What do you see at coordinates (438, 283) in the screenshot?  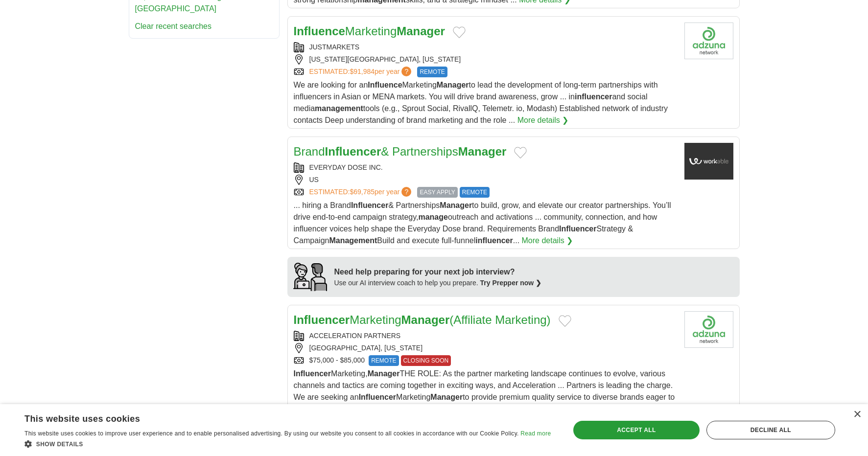 I see `div: Use our AI interview coach to help you prepare.` at bounding box center [438, 283].